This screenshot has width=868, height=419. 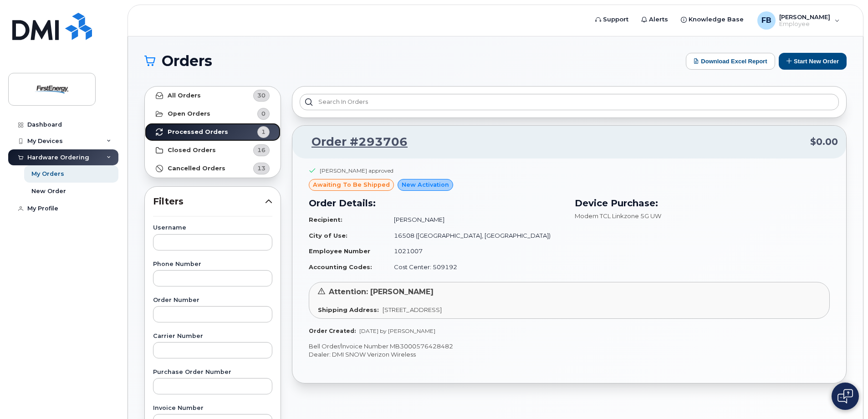 I want to click on strong: Open Orders, so click(x=189, y=114).